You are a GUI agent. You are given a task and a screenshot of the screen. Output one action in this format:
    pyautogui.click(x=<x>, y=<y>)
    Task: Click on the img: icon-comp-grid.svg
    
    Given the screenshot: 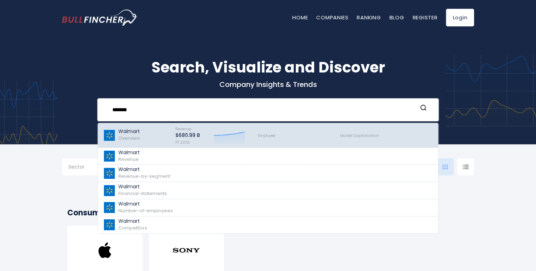 What is the action you would take?
    pyautogui.click(x=445, y=167)
    